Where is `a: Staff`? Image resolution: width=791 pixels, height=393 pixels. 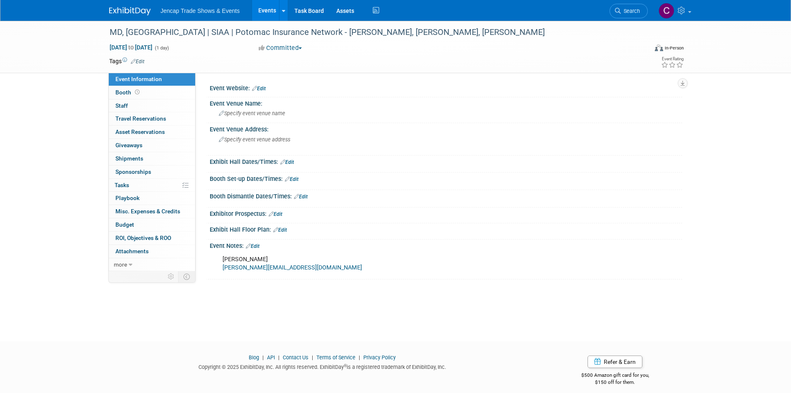 a: Staff is located at coordinates (152, 106).